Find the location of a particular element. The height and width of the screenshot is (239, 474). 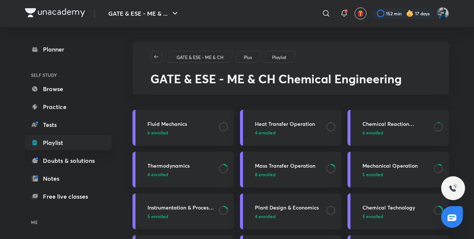

a: Mass Transfer Operation8 enrolled is located at coordinates (291, 170).